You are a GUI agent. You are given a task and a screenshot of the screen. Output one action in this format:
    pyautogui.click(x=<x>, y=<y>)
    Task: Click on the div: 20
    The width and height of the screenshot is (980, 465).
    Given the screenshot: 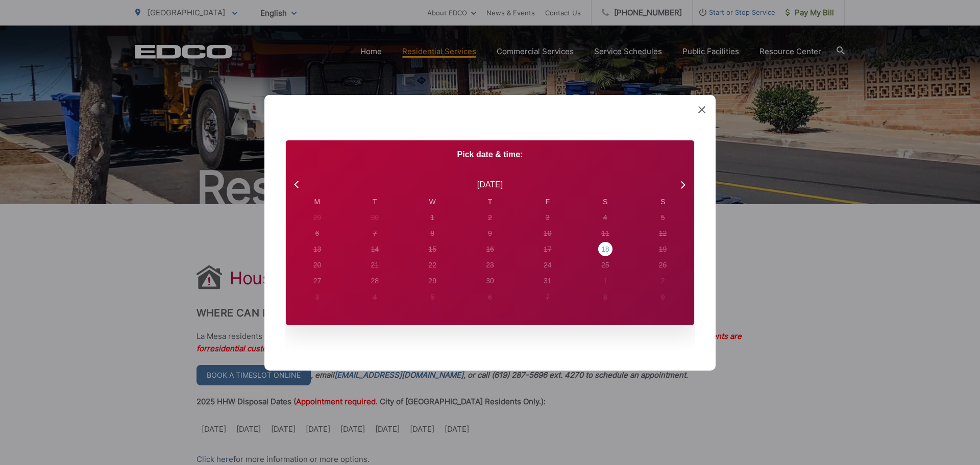 What is the action you would take?
    pyautogui.click(x=318, y=265)
    